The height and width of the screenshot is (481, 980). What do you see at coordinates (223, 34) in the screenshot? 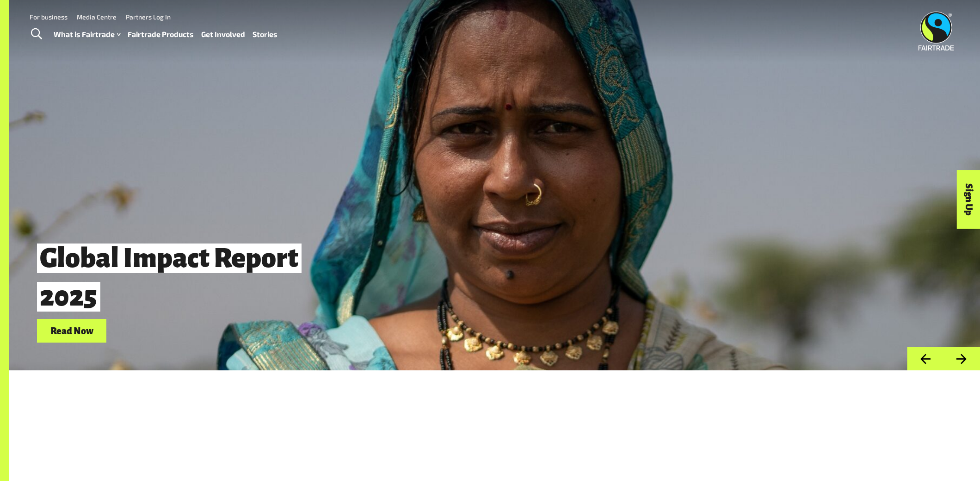
I see `a: Get Involved` at bounding box center [223, 34].